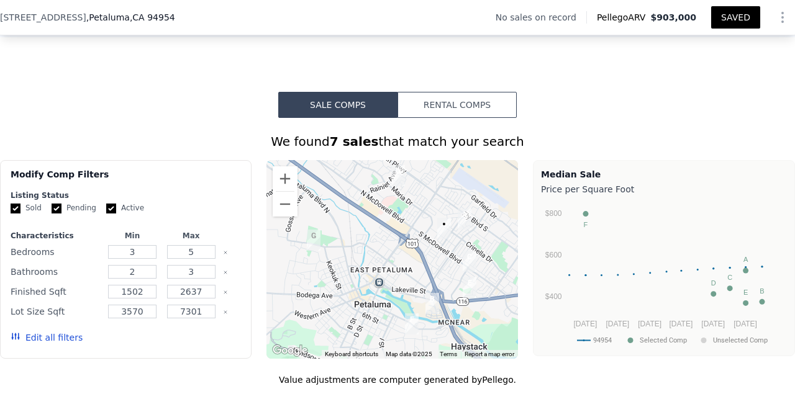  I want to click on div: 16 Cochrane Way, so click(412, 324).